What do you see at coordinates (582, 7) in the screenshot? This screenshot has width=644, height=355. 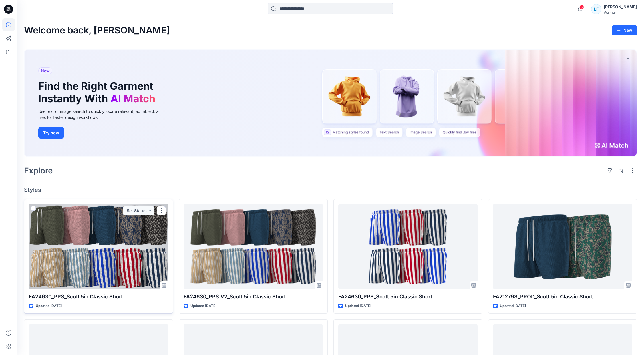 I see `span: 5` at bounding box center [582, 7].